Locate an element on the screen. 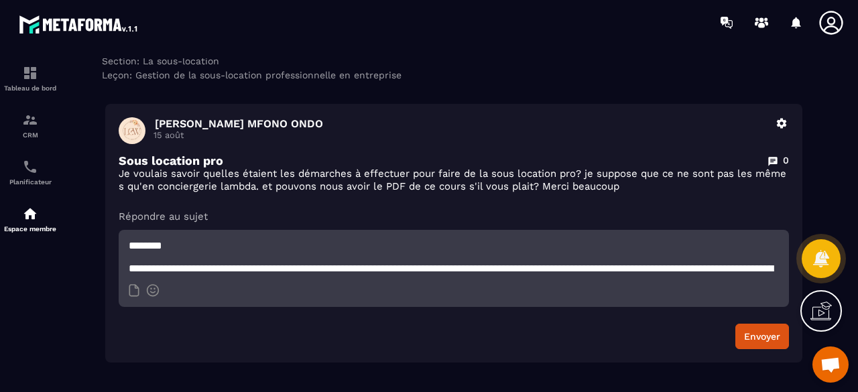 This screenshot has width=858, height=392. p: CRM is located at coordinates (30, 135).